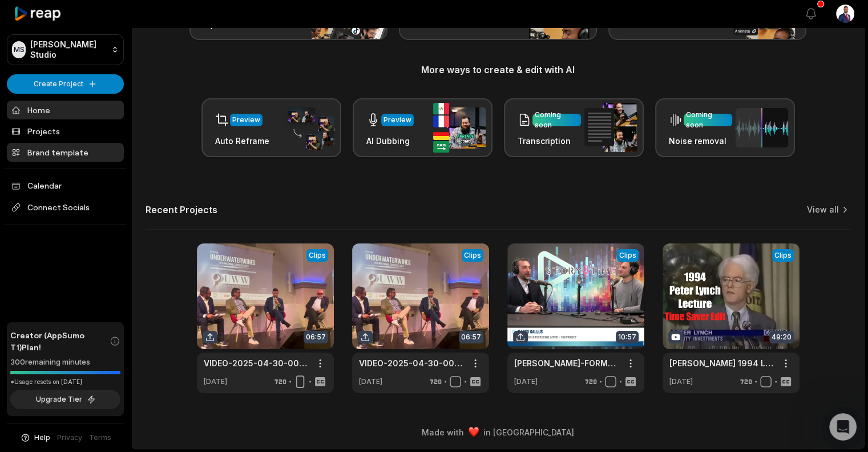  I want to click on a: Privacy, so click(70, 438).